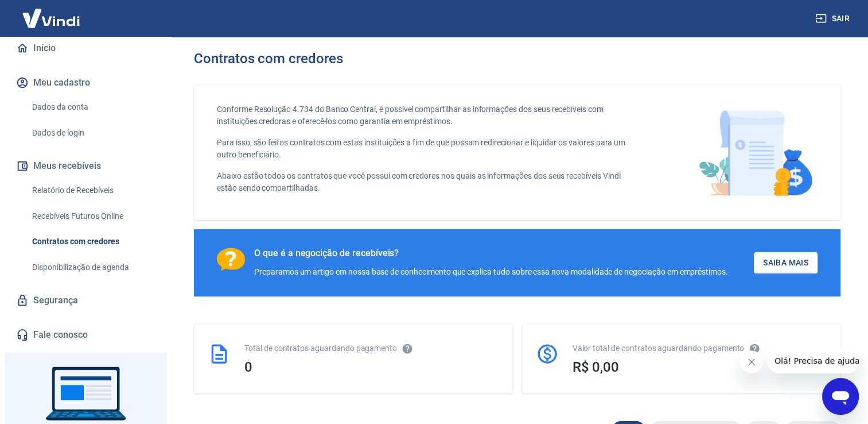 The width and height of the screenshot is (868, 424). I want to click on div: Preparamos um artigo em nossa base de conhecimento que explica tudo sobre essa nova modalidade de..., so click(491, 272).